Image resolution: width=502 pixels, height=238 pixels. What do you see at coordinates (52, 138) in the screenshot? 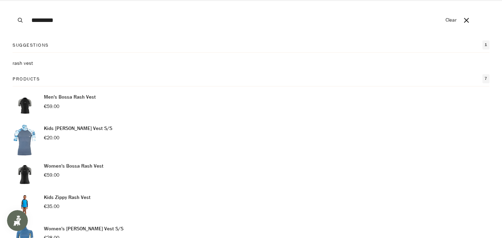
I see `span: €20.00` at bounding box center [52, 138].